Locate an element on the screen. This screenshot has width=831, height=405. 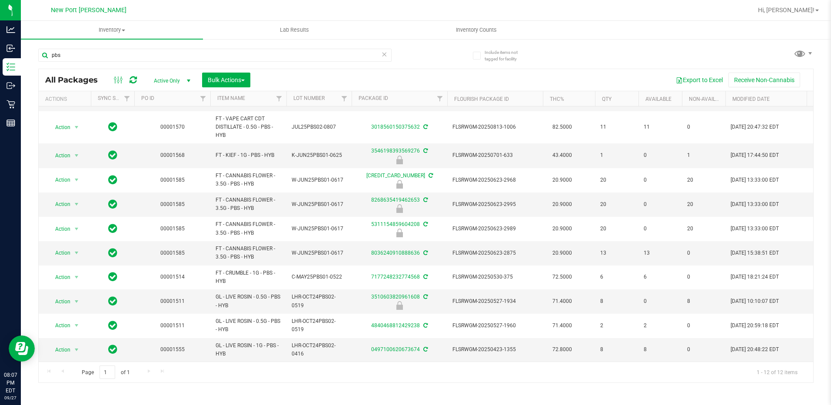
a: 00001568 is located at coordinates (173, 155).